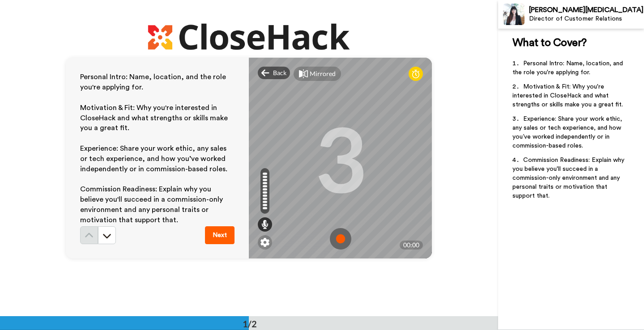 The height and width of the screenshot is (330, 644). I want to click on img: ic_record_start.svg, so click(341, 239).